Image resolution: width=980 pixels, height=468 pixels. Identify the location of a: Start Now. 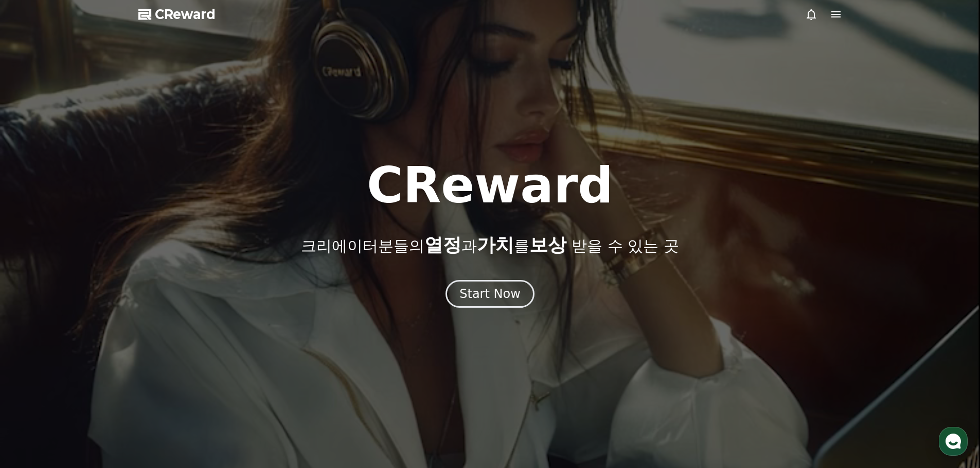
(490, 295).